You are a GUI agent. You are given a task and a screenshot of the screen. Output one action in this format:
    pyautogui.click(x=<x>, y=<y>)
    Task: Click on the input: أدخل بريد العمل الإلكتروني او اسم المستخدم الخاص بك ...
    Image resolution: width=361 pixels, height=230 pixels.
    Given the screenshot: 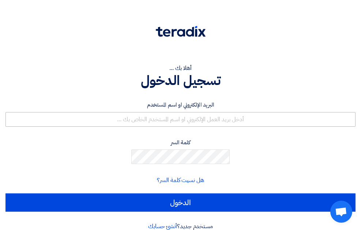 What is the action you would take?
    pyautogui.click(x=180, y=119)
    